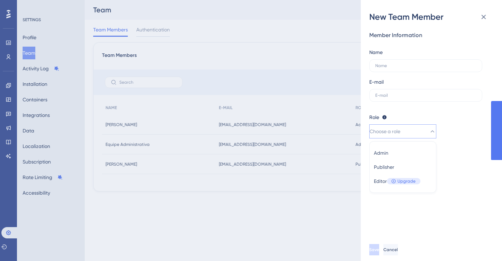 Image resolution: width=502 pixels, height=261 pixels. I want to click on span: Cancel, so click(391, 250).